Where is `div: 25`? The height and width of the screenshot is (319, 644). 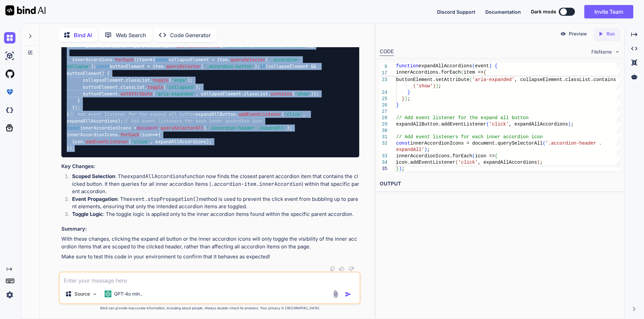
div: 25 is located at coordinates (383, 99).